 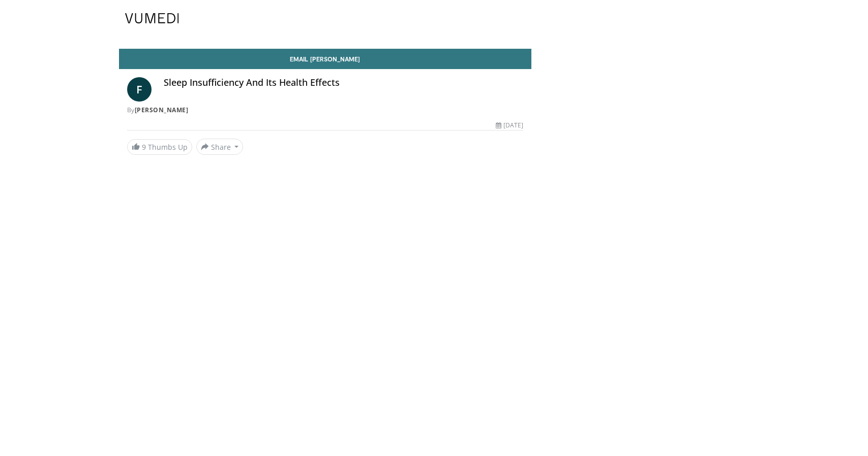 I want to click on div: By, so click(x=326, y=110).